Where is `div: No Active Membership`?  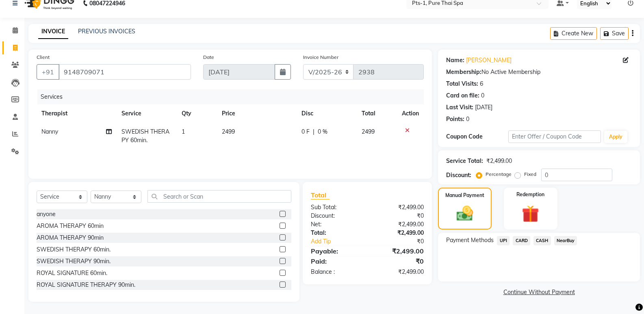 div: No Active Membership is located at coordinates (539, 72).